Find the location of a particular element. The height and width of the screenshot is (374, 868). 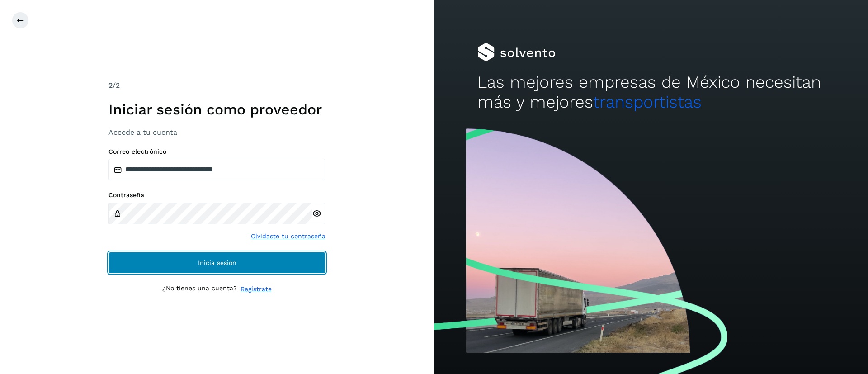

a: Olvidaste tu contraseña is located at coordinates (288, 236).